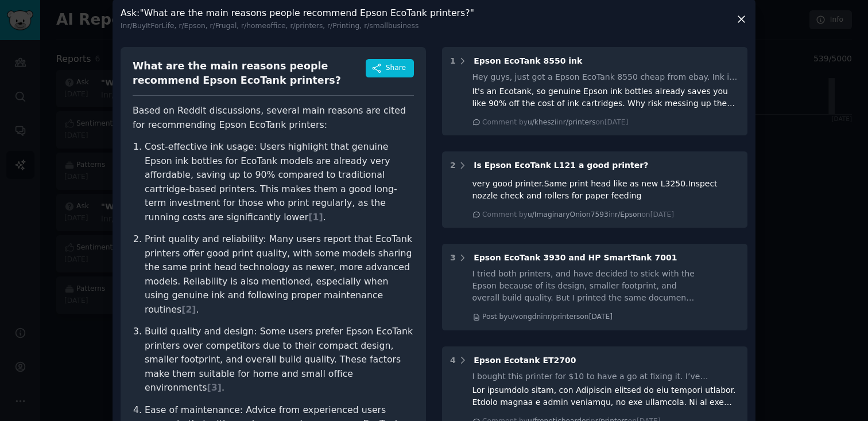 The height and width of the screenshot is (421, 868). What do you see at coordinates (606, 190) in the screenshot?
I see `div: very good printer.Same print head like as new L3250.Inspect nozzle check and rollers for paper fe...` at bounding box center [606, 190].